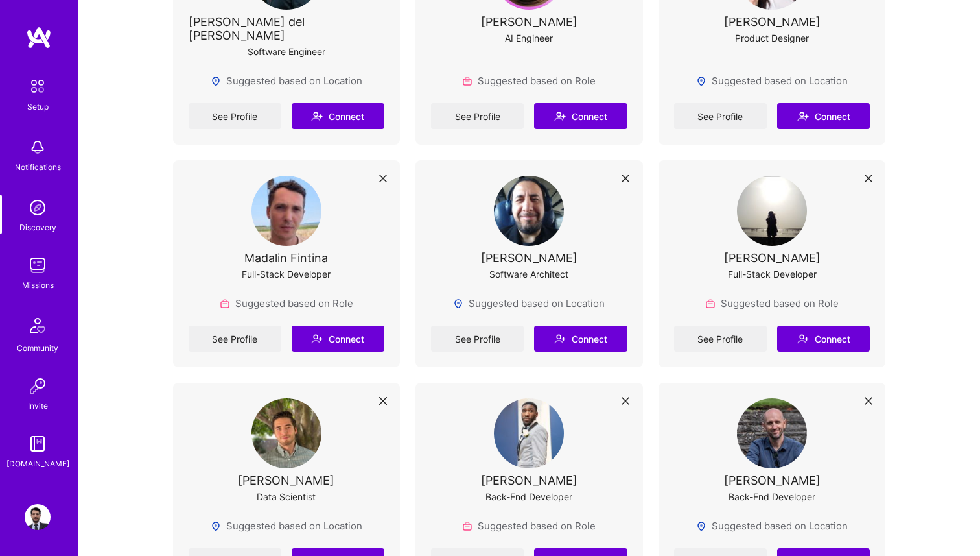 Image resolution: width=980 pixels, height=556 pixels. What do you see at coordinates (38, 516) in the screenshot?
I see `a: User Avatar` at bounding box center [38, 516].